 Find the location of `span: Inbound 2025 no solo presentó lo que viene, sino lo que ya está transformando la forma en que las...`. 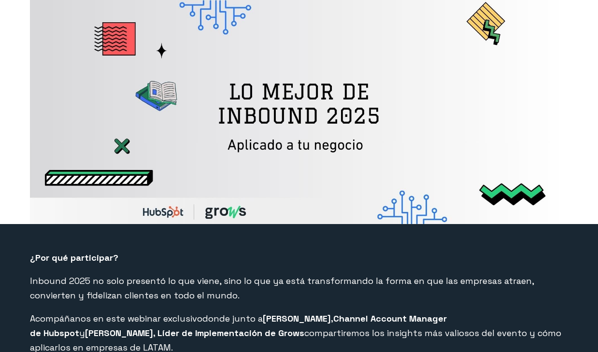

span: Inbound 2025 no solo presentó lo que viene, sino lo que ya está transformando la forma en que las... is located at coordinates (281, 288).